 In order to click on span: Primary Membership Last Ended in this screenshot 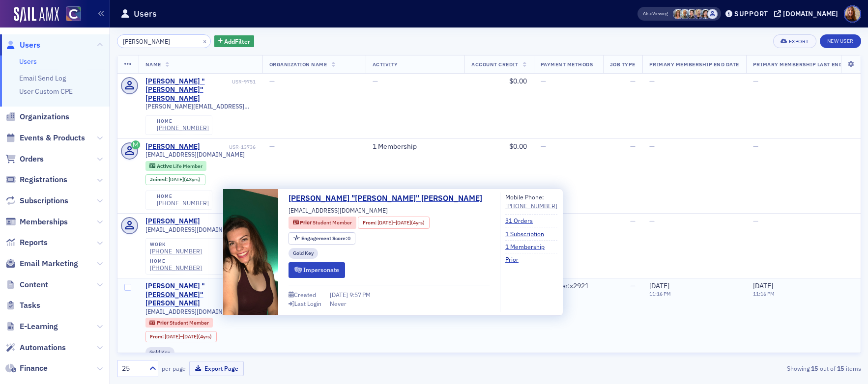, I will do `click(801, 64)`.